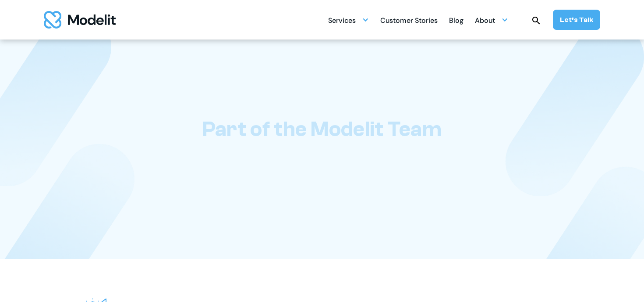 Image resolution: width=644 pixels, height=302 pixels. Describe the element at coordinates (409, 20) in the screenshot. I see `a: Customer Stories` at that location.